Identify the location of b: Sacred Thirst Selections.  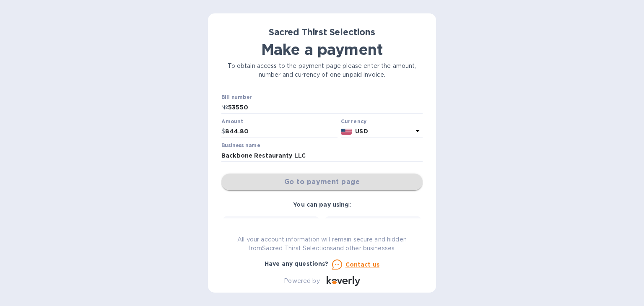
(322, 32).